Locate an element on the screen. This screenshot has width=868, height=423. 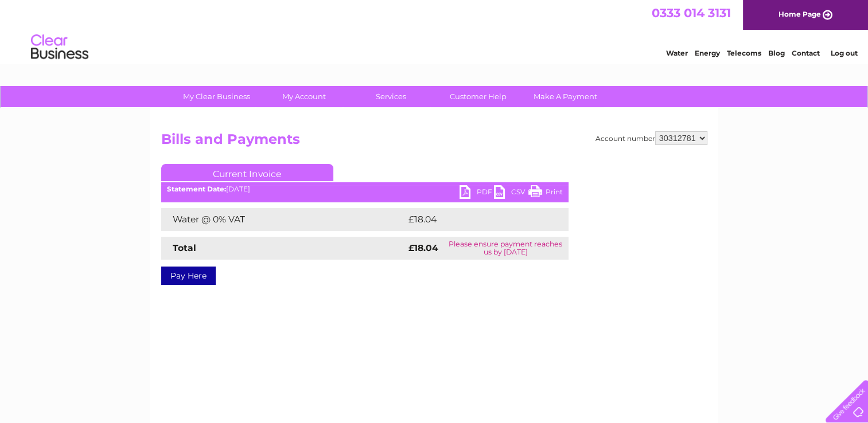
a: Services is located at coordinates (391, 96).